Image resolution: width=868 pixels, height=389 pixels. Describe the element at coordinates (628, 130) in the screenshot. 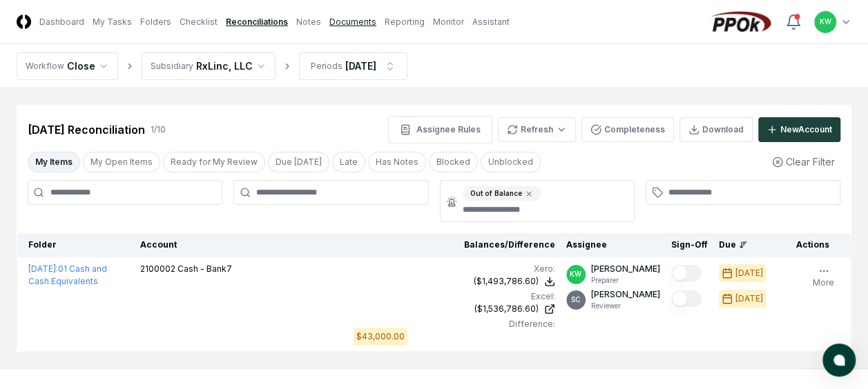

I see `button: Completeness` at that location.